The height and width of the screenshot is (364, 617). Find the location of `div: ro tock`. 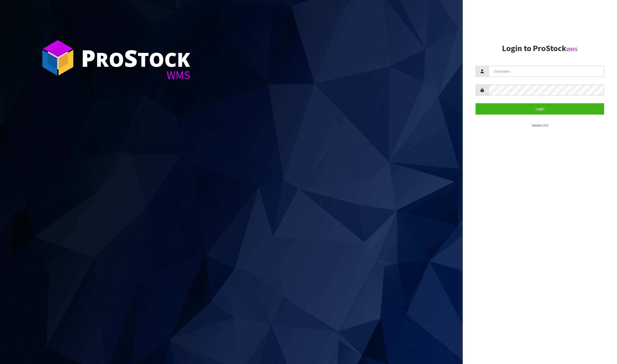

div: ro tock is located at coordinates (135, 58).